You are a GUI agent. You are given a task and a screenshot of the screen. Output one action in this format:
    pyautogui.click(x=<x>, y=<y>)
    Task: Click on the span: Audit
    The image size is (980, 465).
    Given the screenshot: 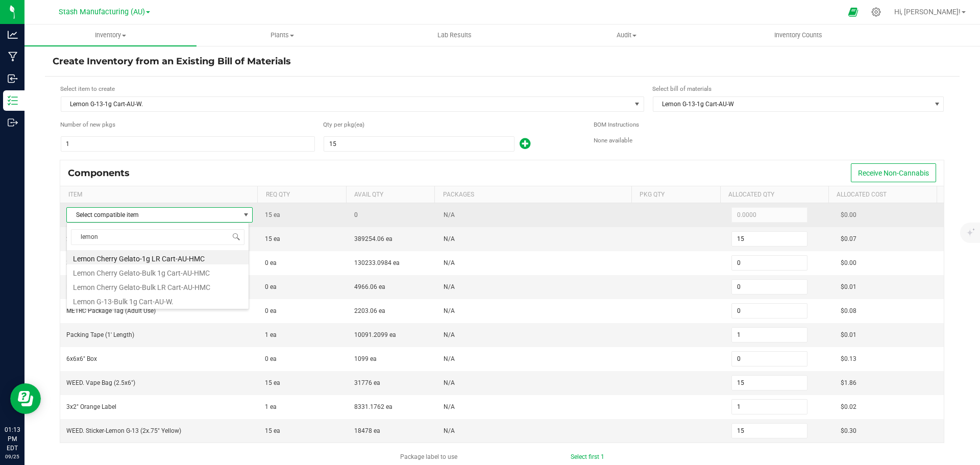 What is the action you would take?
    pyautogui.click(x=626, y=35)
    